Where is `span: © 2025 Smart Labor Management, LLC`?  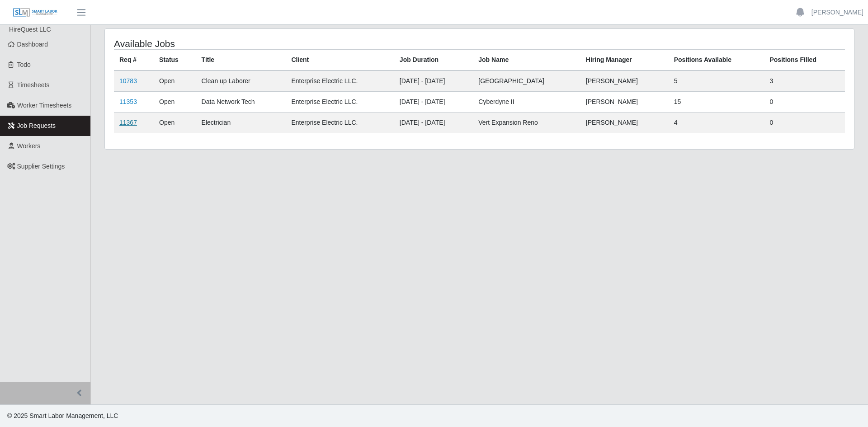 span: © 2025 Smart Labor Management, LLC is located at coordinates (63, 416).